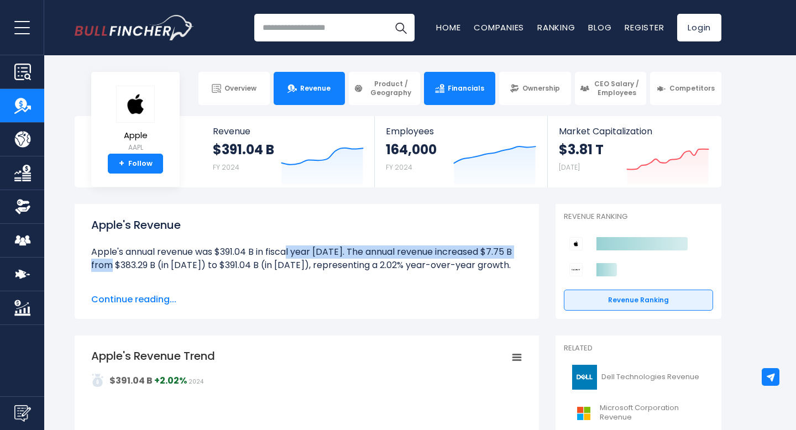 The width and height of the screenshot is (796, 430). Describe the element at coordinates (692, 88) in the screenshot. I see `span: Competitors` at that location.